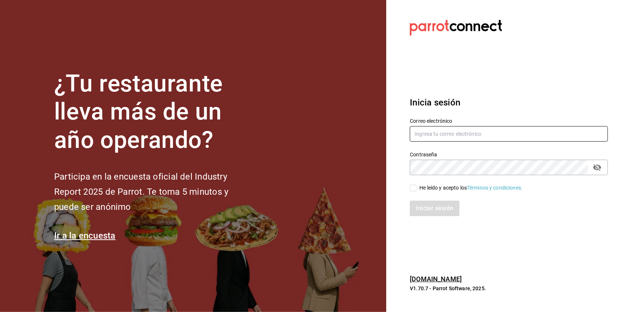 Image resolution: width=644 pixels, height=312 pixels. Describe the element at coordinates (471, 188) in the screenshot. I see `div: He leído y acepto los` at that location.